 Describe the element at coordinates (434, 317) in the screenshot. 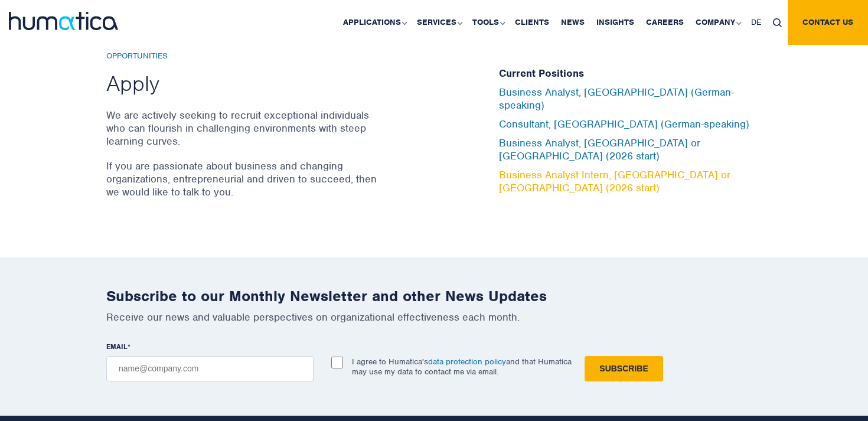

I see `p: Receive our news and valuable perspectives on organizational effectiveness each month.` at that location.